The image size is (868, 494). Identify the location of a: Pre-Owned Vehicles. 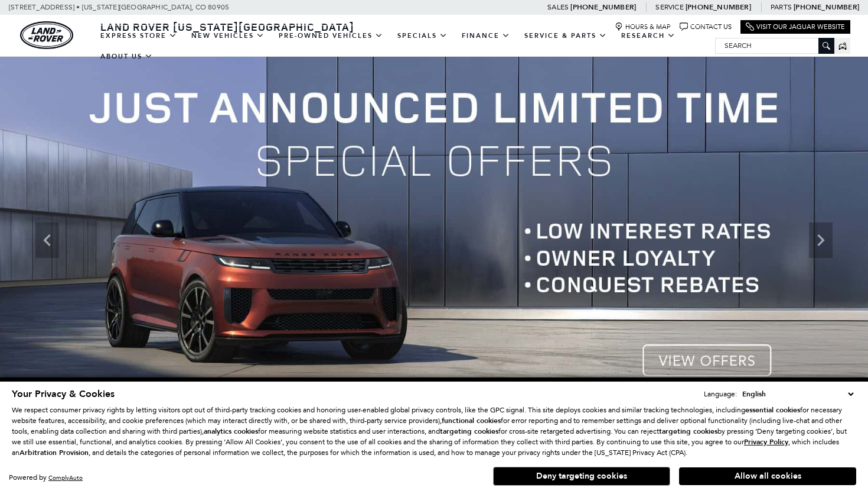
(331, 35).